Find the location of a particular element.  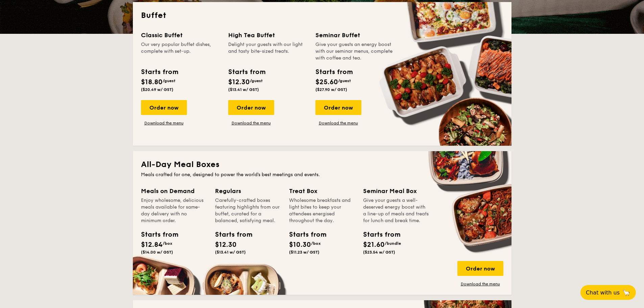

span: ($20.49 w/ GST) is located at coordinates (157, 89).